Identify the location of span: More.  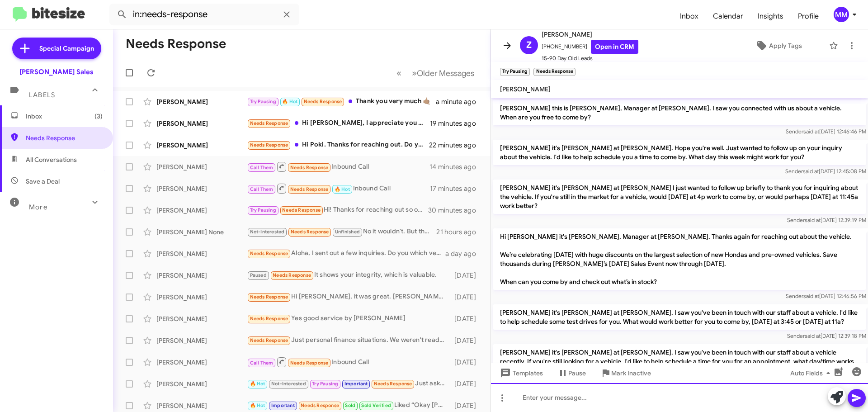
(38, 207).